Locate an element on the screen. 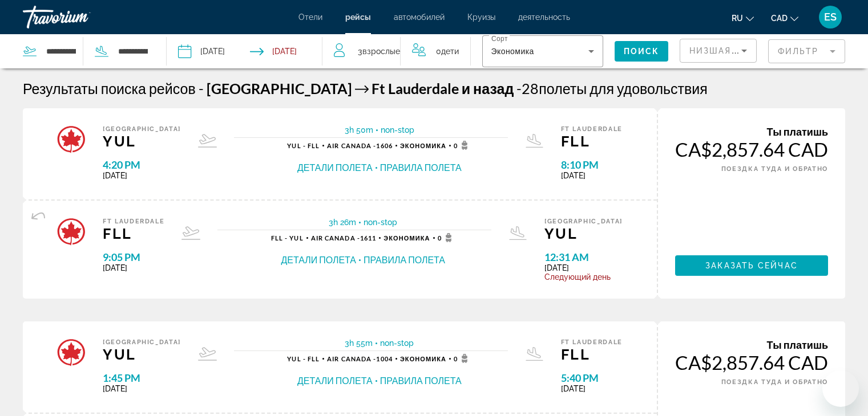 This screenshot has width=868, height=416. span: Отели is located at coordinates (311, 17).